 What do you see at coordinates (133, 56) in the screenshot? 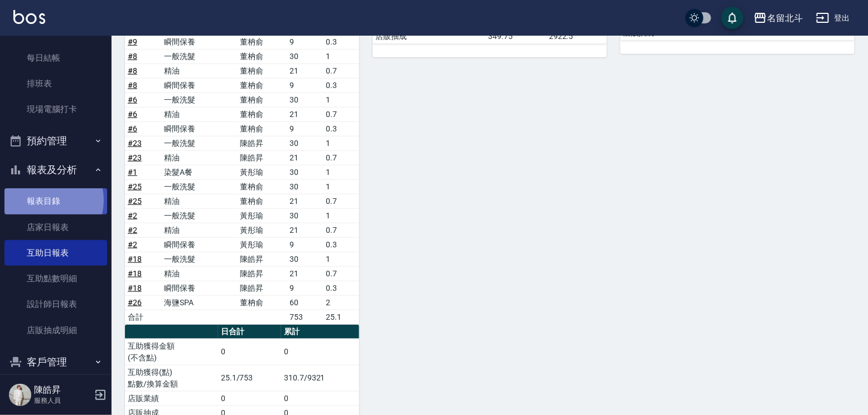
I see `a: #8` at bounding box center [133, 56].